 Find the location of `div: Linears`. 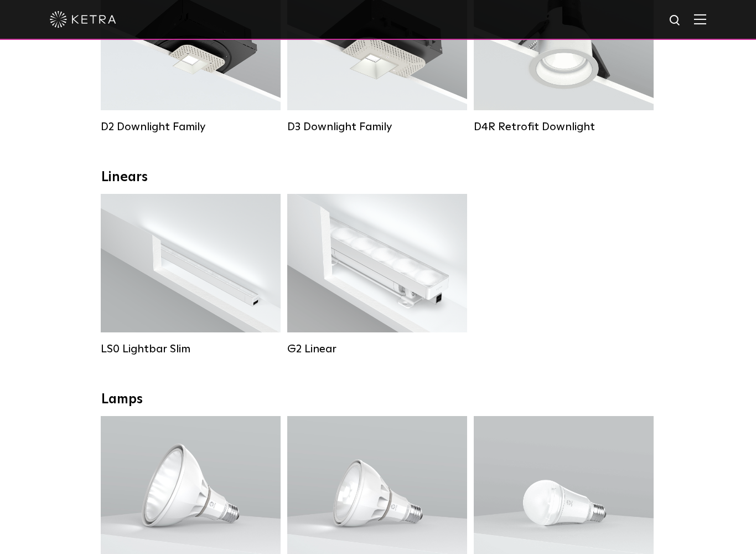

div: Linears is located at coordinates (378, 177).